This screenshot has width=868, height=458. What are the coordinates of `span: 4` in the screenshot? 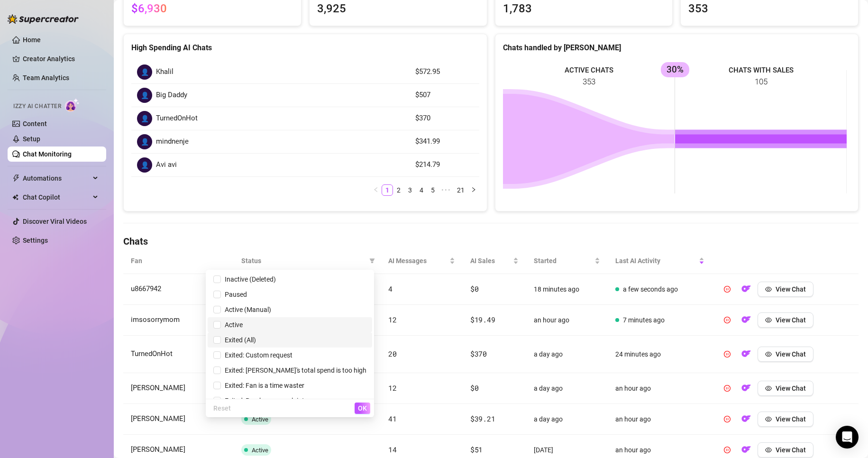 It's located at (390, 289).